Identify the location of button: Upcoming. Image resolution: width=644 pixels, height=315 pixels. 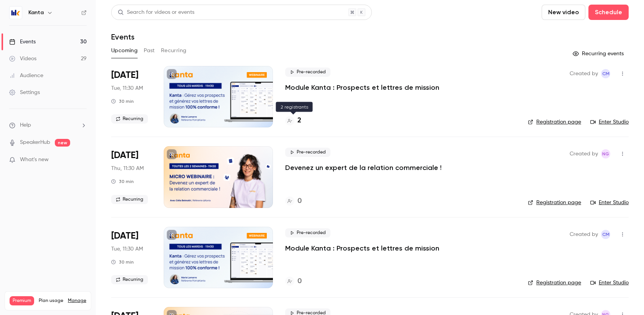
(124, 51).